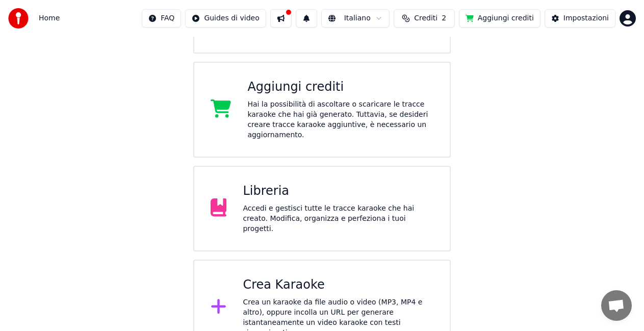 This screenshot has height=331, width=644. I want to click on span: Crediti, so click(426, 18).